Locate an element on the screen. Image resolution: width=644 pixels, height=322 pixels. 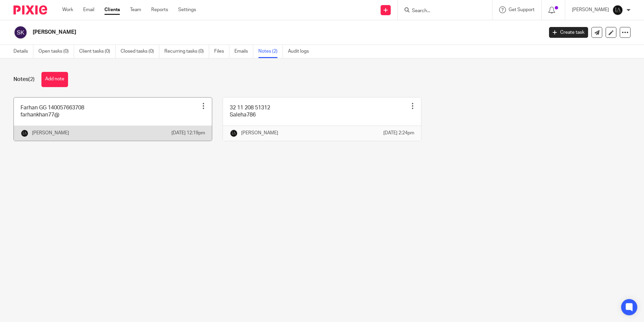
a: Settings is located at coordinates (187, 10).